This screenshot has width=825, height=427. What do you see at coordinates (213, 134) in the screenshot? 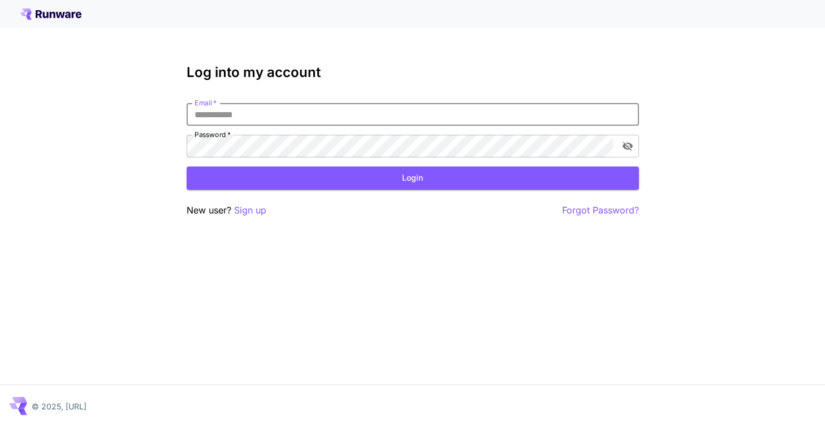
I see `label: Password` at bounding box center [213, 134].